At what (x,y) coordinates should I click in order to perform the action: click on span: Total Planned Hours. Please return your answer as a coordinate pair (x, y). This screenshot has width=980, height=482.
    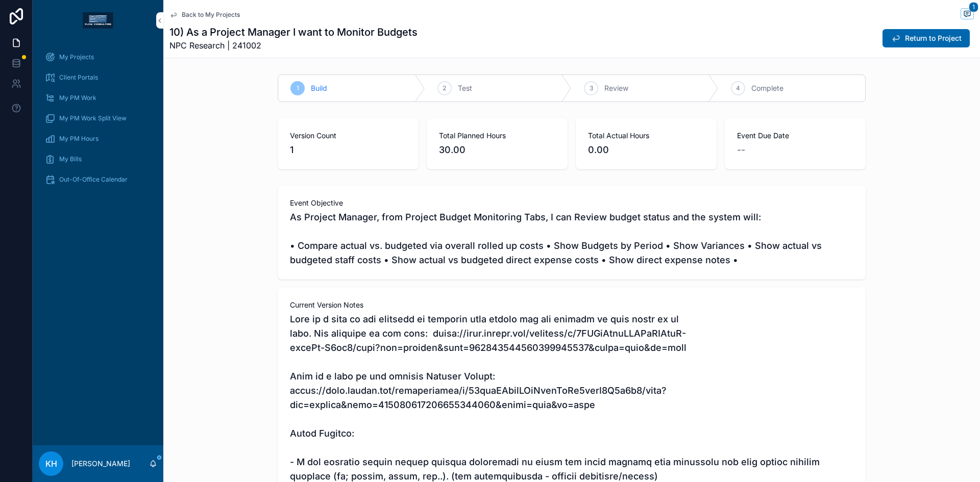
    Looking at the image, I should click on (497, 136).